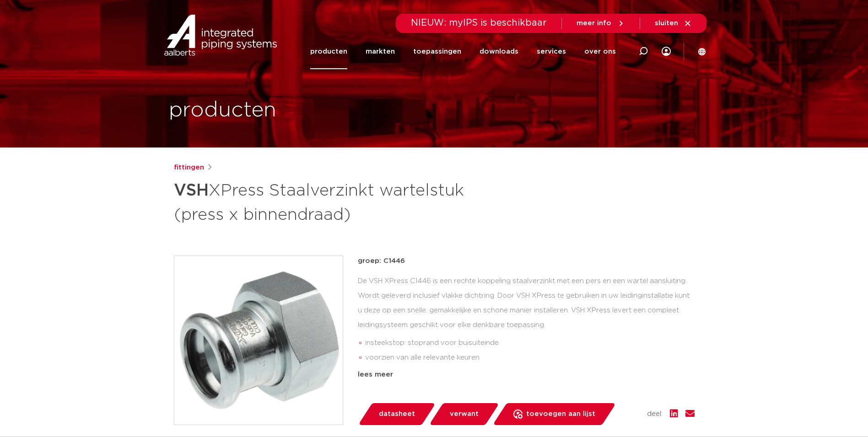 The height and width of the screenshot is (437, 868). What do you see at coordinates (551, 51) in the screenshot?
I see `a: services` at bounding box center [551, 51].